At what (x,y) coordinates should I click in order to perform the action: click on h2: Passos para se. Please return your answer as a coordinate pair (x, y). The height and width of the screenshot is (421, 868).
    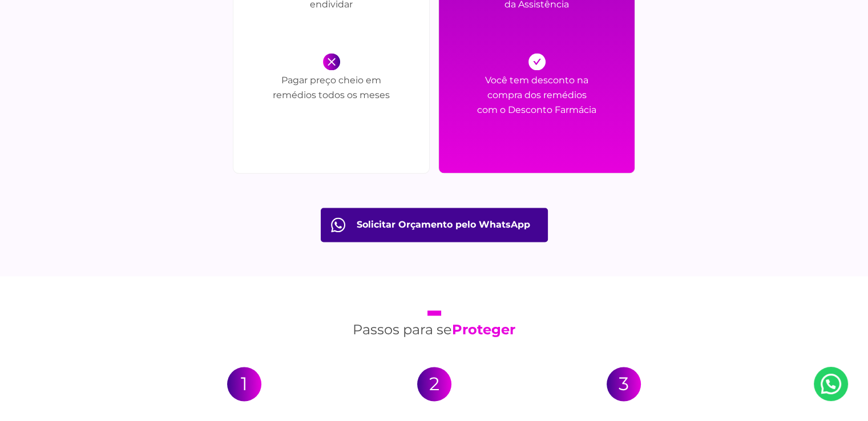
    Looking at the image, I should click on (434, 324).